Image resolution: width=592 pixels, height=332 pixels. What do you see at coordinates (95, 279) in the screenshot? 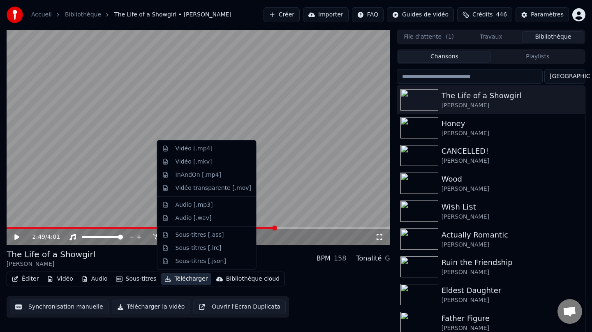
I see `button: Audio` at bounding box center [95, 279].